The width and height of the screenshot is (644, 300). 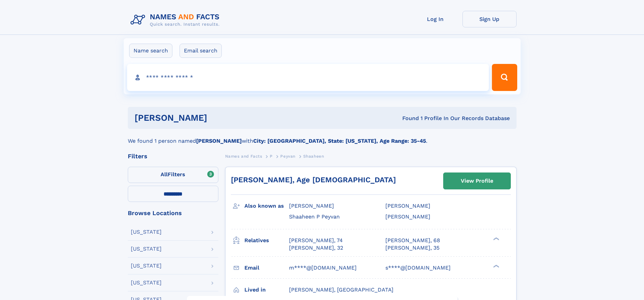 I want to click on div: Browse Locations, so click(x=173, y=213).